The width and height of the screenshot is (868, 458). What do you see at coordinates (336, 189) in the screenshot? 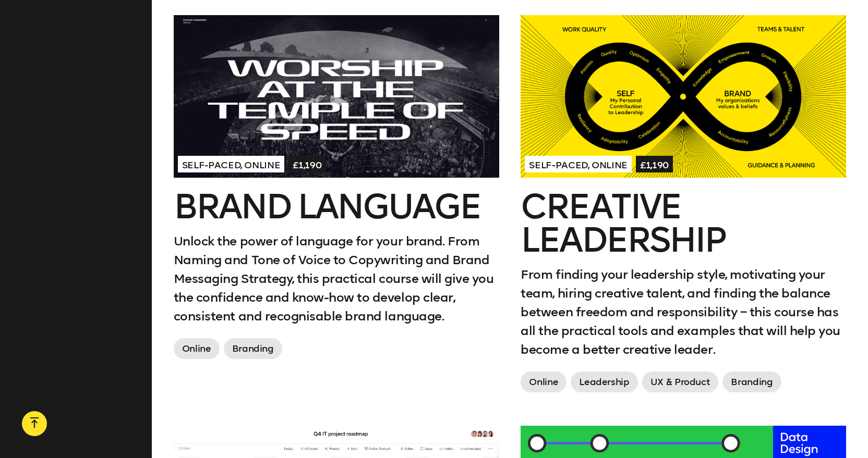
I see `a: Self-paced, Online£1,190Brand LanguageUnlock the power of language for your brand. From Naming an...` at bounding box center [336, 189].